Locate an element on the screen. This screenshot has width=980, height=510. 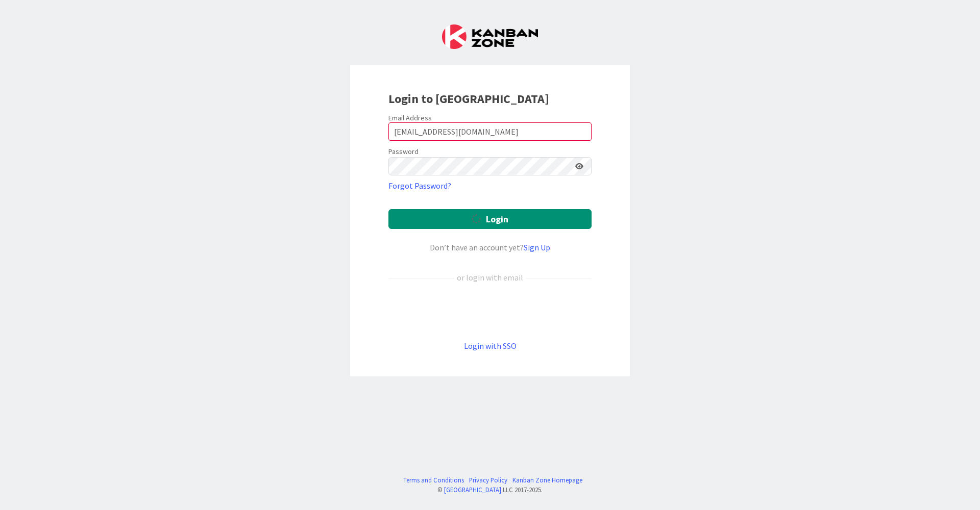
a: Login with SSO is located at coordinates (490, 346).